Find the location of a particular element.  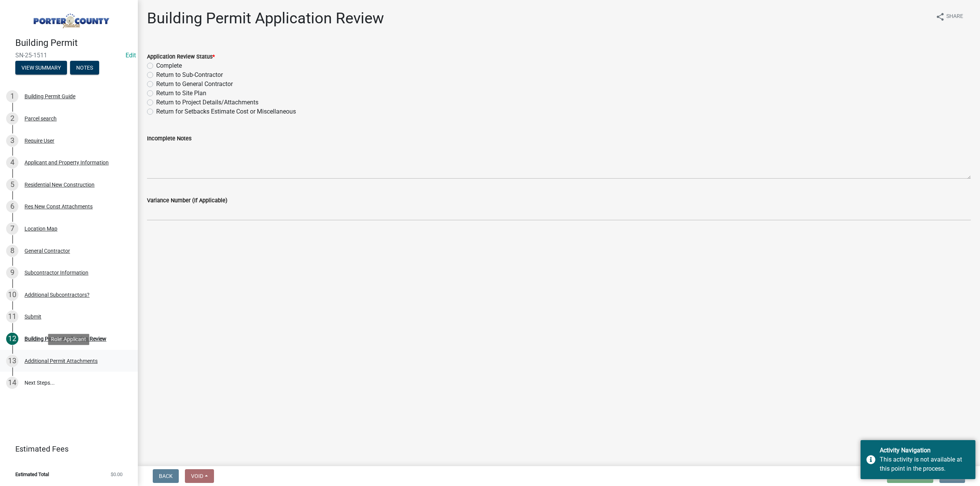

label: Return to Site Plan is located at coordinates (181, 93).